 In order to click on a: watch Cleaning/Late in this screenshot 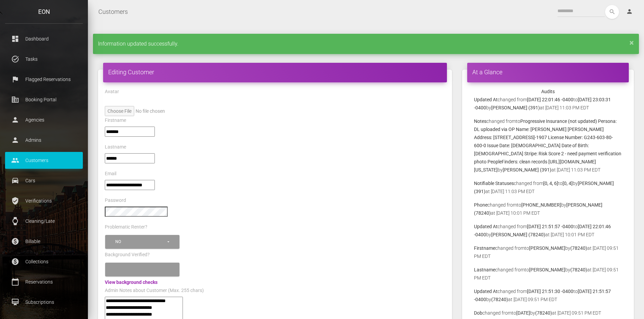, I will do `click(44, 221)`.